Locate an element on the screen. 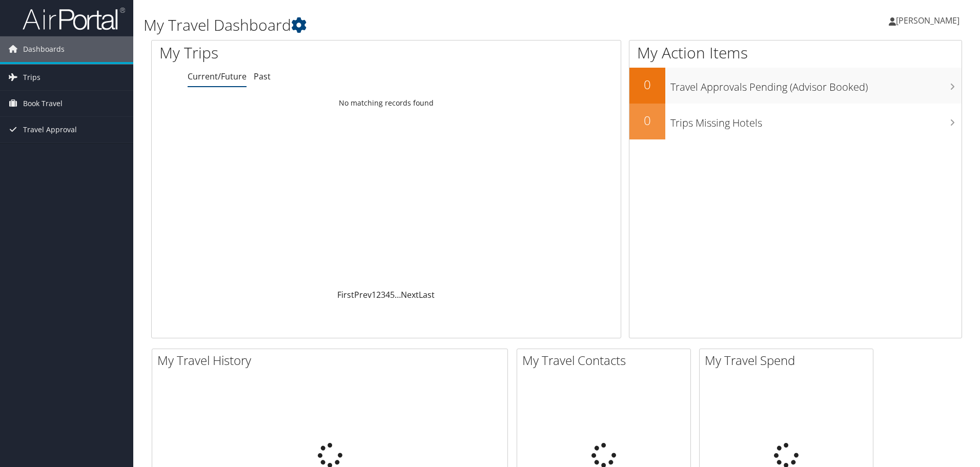 The width and height of the screenshot is (980, 467). span: Trips is located at coordinates (32, 77).